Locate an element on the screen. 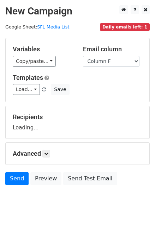 The width and height of the screenshot is (155, 244). button: Save is located at coordinates (60, 89).